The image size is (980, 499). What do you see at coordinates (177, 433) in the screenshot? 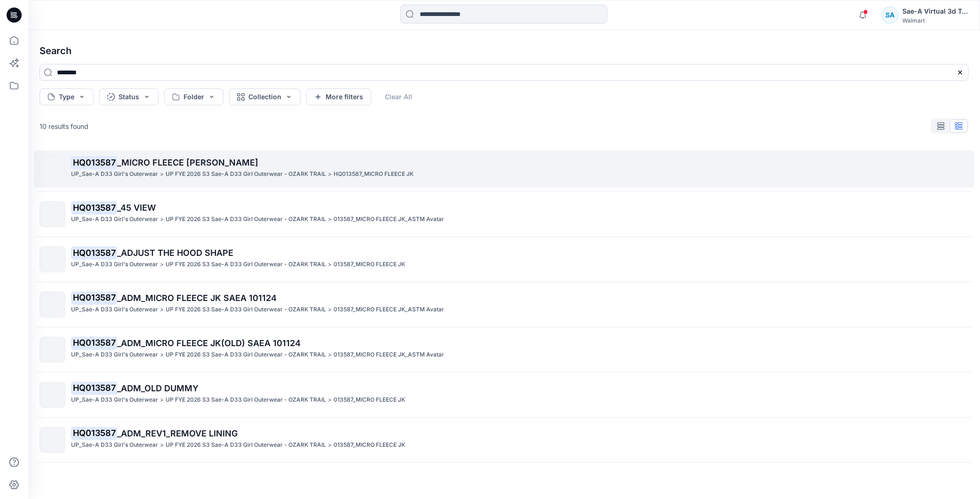
I see `span: _ADM_REV1_REMOVE LINING` at bounding box center [177, 433].